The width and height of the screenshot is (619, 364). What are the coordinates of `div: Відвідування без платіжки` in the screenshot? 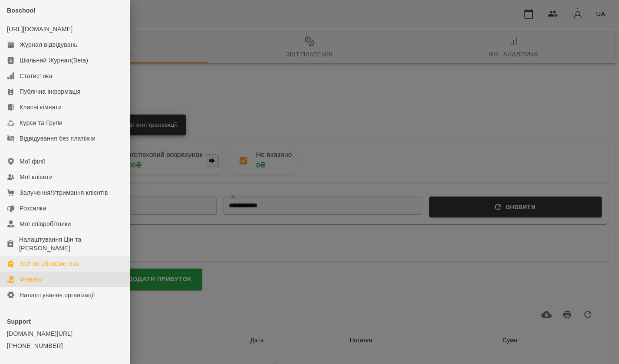 It's located at (58, 138).